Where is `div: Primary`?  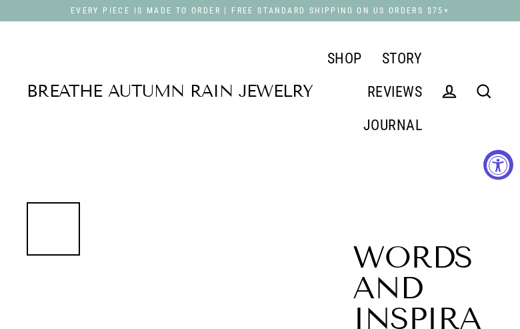
div: Primary is located at coordinates (372, 91).